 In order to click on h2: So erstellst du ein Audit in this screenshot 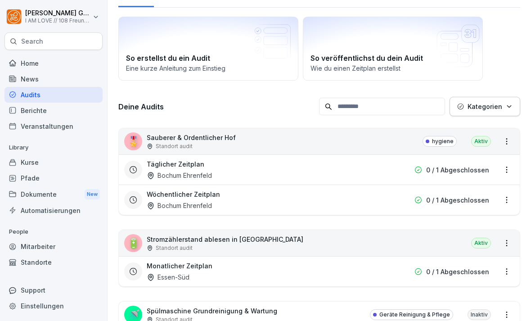, I will do `click(208, 58)`.